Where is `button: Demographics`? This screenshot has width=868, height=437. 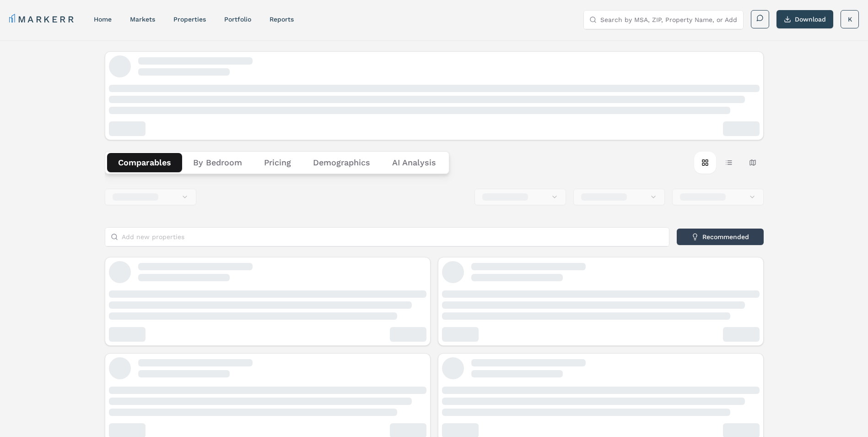 button: Demographics is located at coordinates (342, 163).